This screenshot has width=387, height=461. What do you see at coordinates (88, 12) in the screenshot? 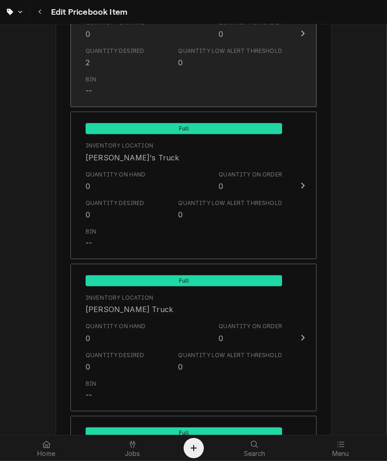
I see `span: Edit Pricebook Item` at bounding box center [88, 12].